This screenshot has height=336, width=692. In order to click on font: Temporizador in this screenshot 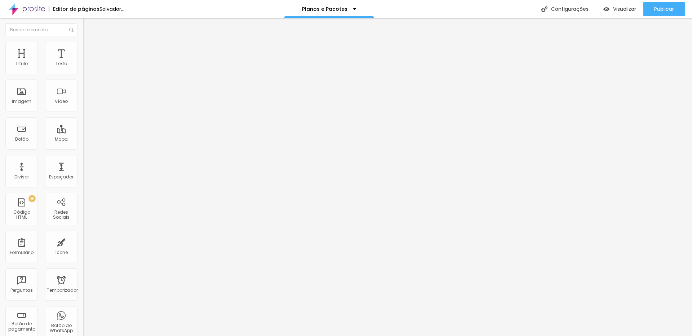, I will do `click(62, 290)`.